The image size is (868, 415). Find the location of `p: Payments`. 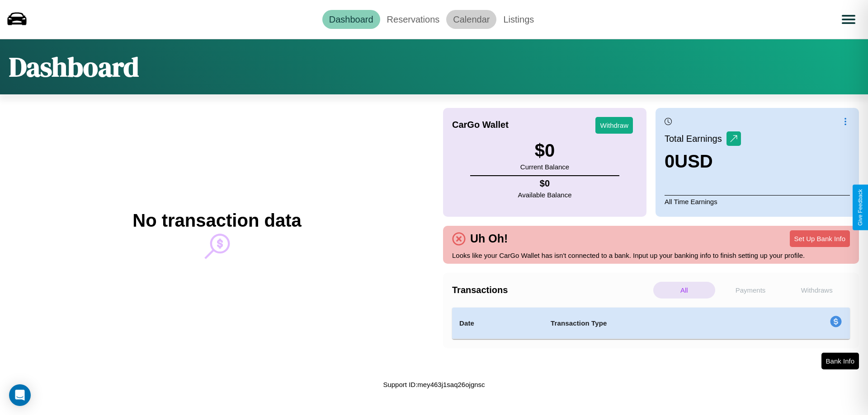

p: Payments is located at coordinates (750, 290).